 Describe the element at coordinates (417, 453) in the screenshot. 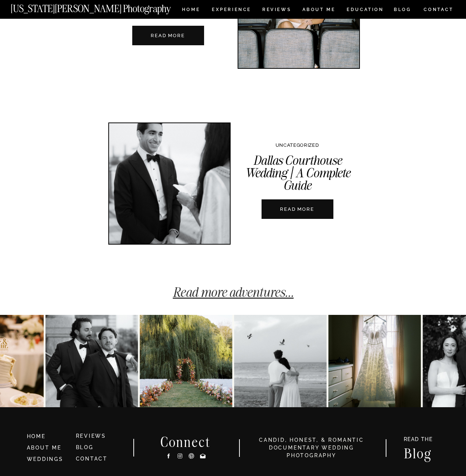

I see `h3: Blog` at that location.